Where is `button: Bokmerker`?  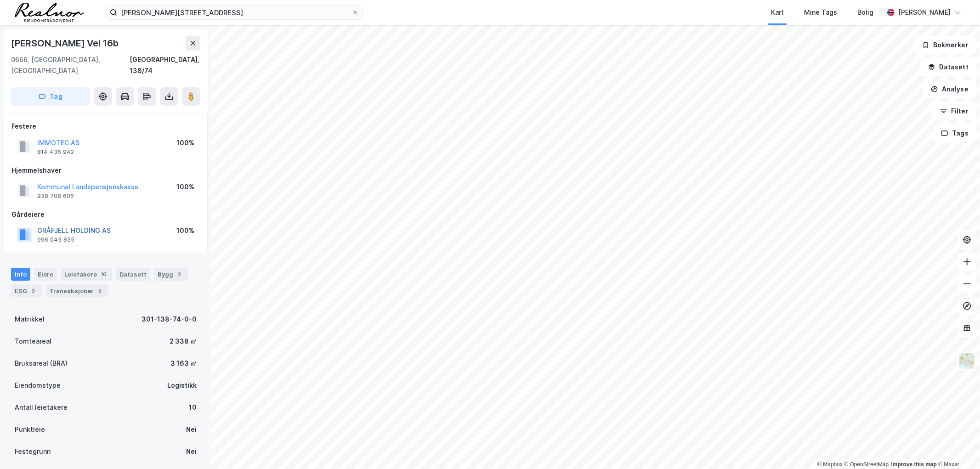 button: Bokmerker is located at coordinates (945, 45).